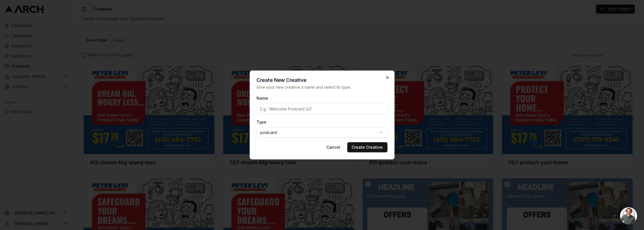 The height and width of the screenshot is (230, 644). I want to click on button: Create Creative, so click(367, 147).